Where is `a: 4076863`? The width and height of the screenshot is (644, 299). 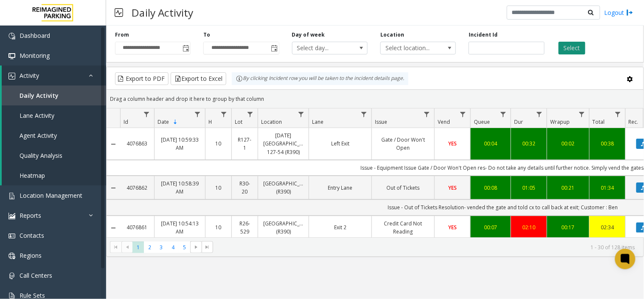 a: 4076863 is located at coordinates (137, 143).